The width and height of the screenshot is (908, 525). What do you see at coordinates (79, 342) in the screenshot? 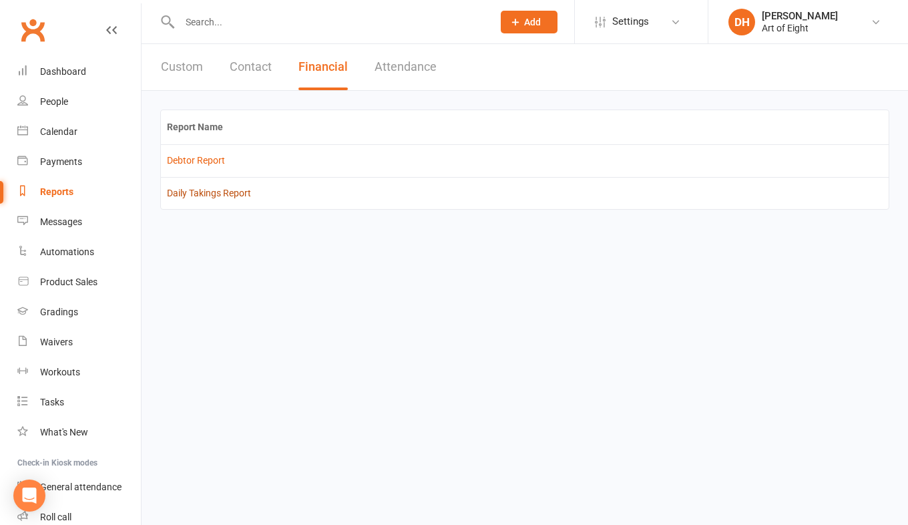
I see `a: Waivers` at bounding box center [79, 342].